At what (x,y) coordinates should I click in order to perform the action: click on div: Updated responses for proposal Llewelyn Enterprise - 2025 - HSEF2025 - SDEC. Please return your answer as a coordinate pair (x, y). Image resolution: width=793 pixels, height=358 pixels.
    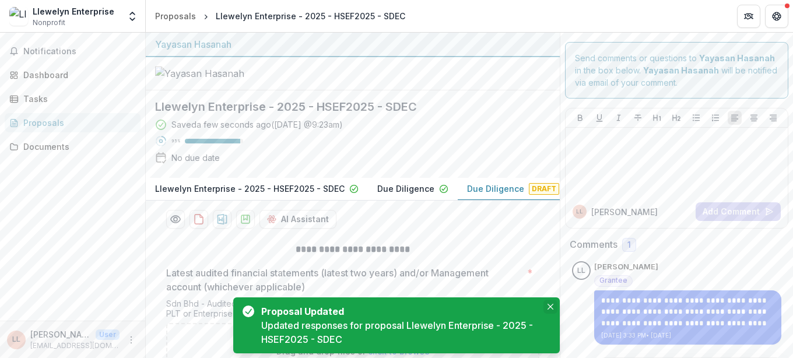
    Looking at the image, I should click on (401, 332).